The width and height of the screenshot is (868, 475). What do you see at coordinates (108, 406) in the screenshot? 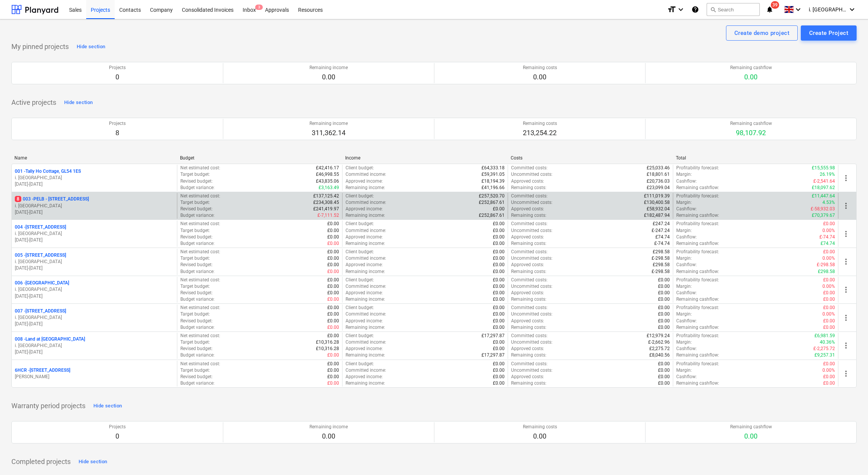
I see `button: Hide section` at bounding box center [108, 406].